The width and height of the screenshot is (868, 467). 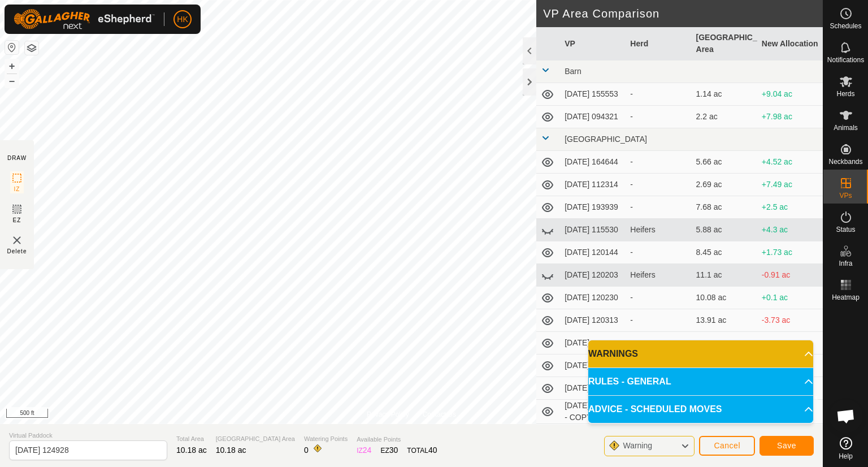 I want to click on span: Schedules, so click(x=845, y=26).